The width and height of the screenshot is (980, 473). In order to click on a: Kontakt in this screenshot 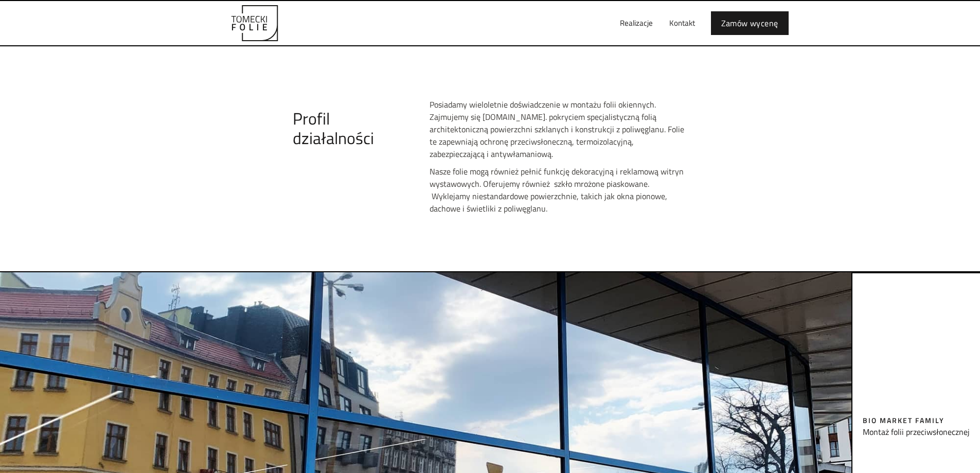, I will do `click(682, 23)`.